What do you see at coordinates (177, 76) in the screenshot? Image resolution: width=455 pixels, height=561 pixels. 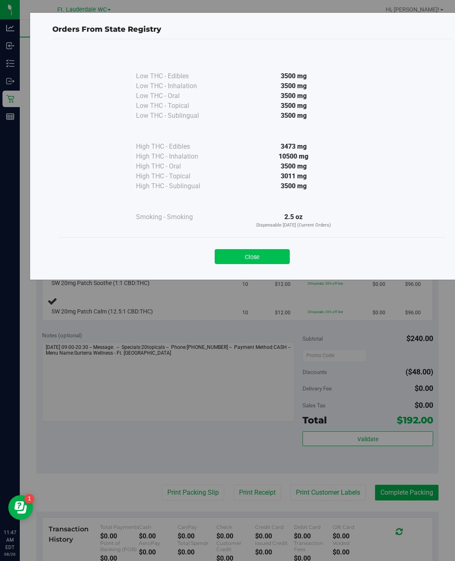 I see `div: Low THC - Edibles` at bounding box center [177, 76].